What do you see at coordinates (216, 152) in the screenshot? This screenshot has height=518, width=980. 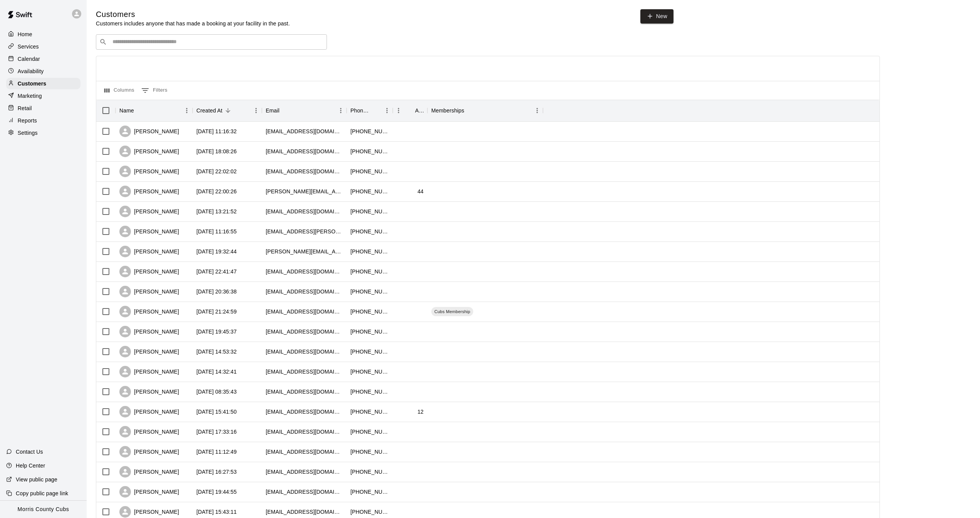 I see `div: 2025-10-02 18:08:26` at bounding box center [216, 152].